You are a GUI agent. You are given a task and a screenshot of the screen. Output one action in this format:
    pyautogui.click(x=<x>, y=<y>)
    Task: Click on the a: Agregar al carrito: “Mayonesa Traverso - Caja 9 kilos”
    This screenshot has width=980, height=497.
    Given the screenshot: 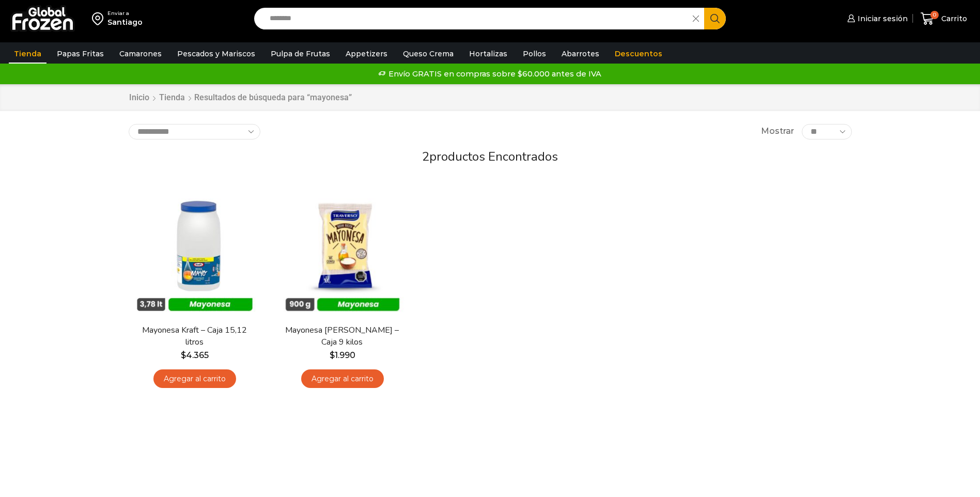 What is the action you would take?
    pyautogui.click(x=343, y=379)
    